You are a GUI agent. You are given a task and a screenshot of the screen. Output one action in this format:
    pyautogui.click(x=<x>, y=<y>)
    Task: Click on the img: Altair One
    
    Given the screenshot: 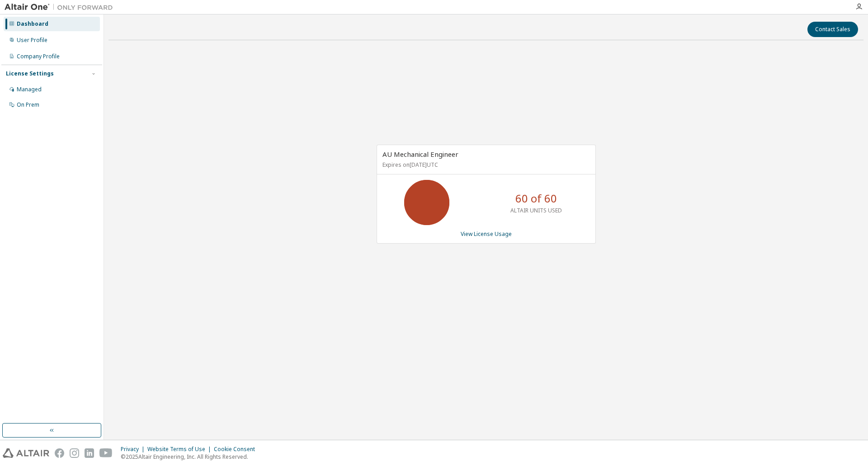 What is the action you would take?
    pyautogui.click(x=61, y=7)
    